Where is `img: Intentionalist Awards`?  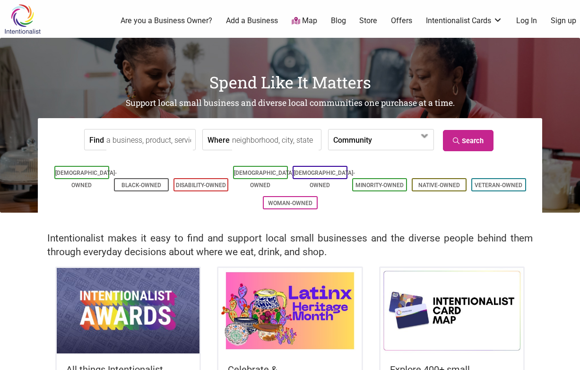
img: Intentionalist Awards is located at coordinates (128, 311).